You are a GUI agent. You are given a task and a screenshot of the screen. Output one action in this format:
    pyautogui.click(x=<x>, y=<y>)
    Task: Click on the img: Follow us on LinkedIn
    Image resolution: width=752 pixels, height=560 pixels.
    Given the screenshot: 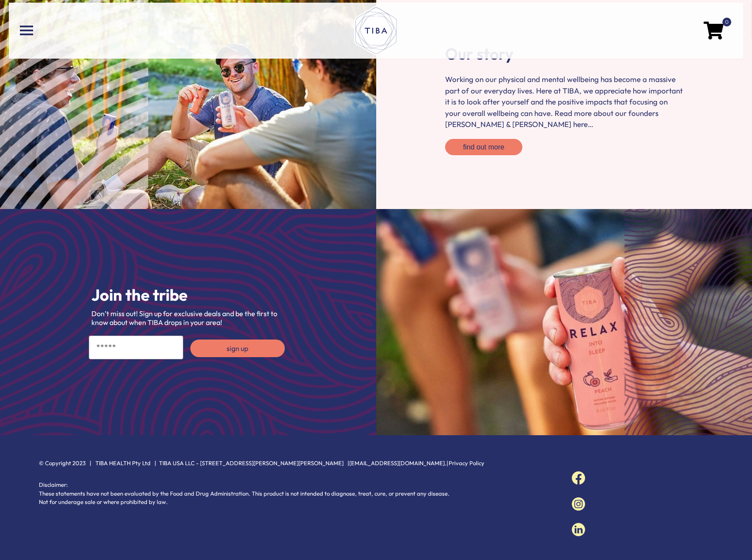 What is the action you would take?
    pyautogui.click(x=578, y=530)
    